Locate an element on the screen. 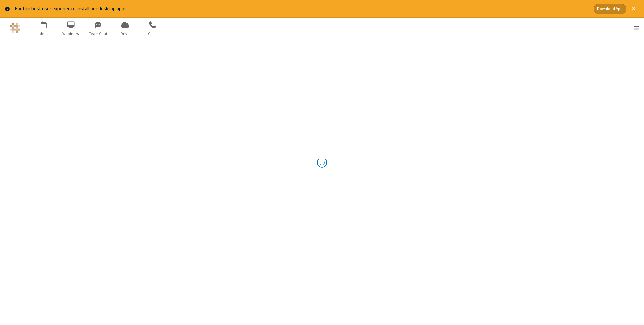  span: Webinars is located at coordinates (71, 33).